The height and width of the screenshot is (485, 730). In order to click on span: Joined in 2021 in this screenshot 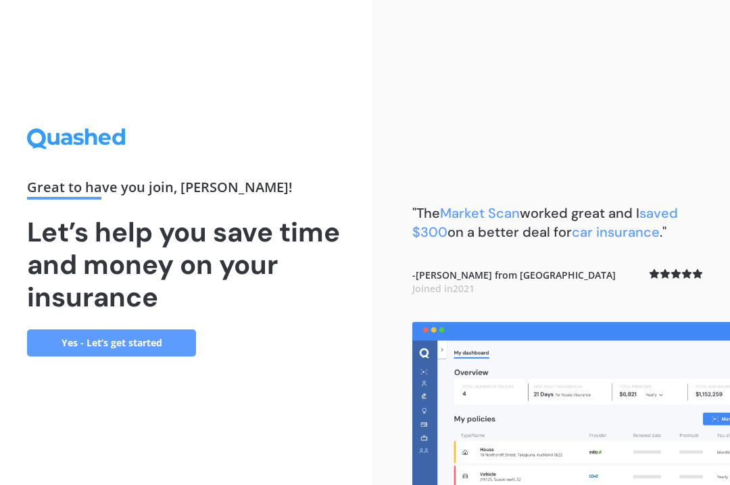, I will do `click(443, 288)`.